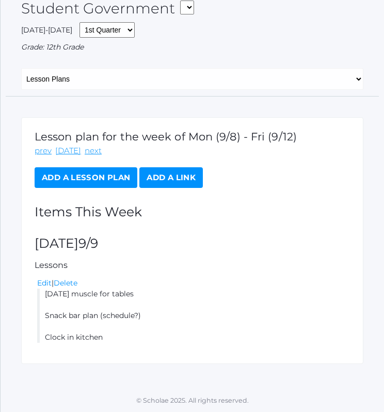 Image resolution: width=384 pixels, height=412 pixels. Describe the element at coordinates (86, 178) in the screenshot. I see `a: Add a Lesson Plan` at that location.